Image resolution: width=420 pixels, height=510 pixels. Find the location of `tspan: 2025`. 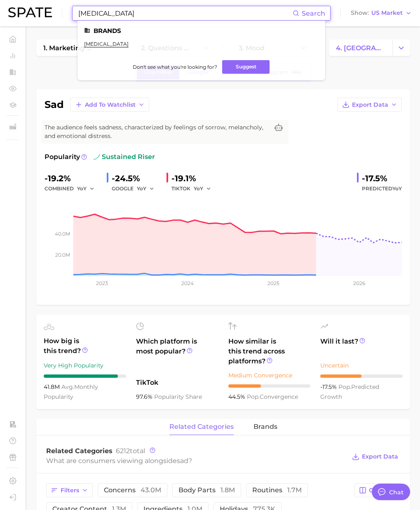

tspan: 2025 is located at coordinates (273, 283).